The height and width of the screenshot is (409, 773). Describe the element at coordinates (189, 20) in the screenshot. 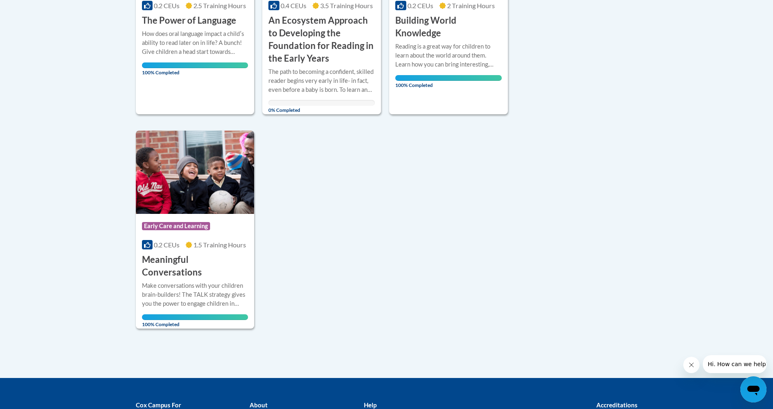

I see `h3: The Power of Language` at that location.